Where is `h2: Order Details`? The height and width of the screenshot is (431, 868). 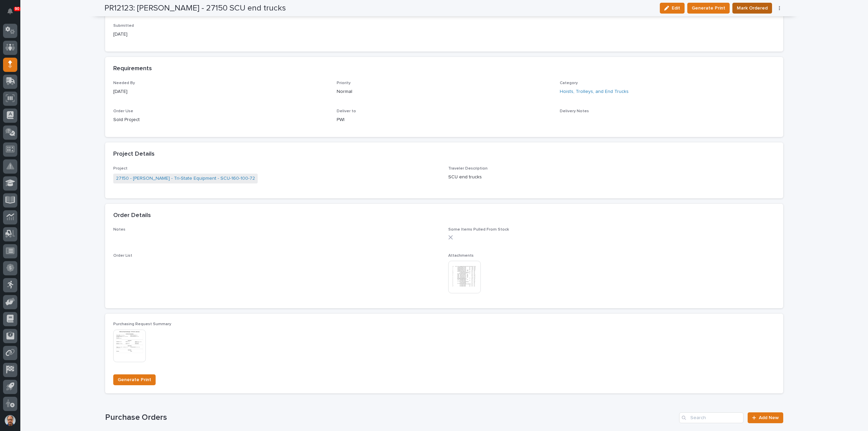 h2: Order Details is located at coordinates (132, 216).